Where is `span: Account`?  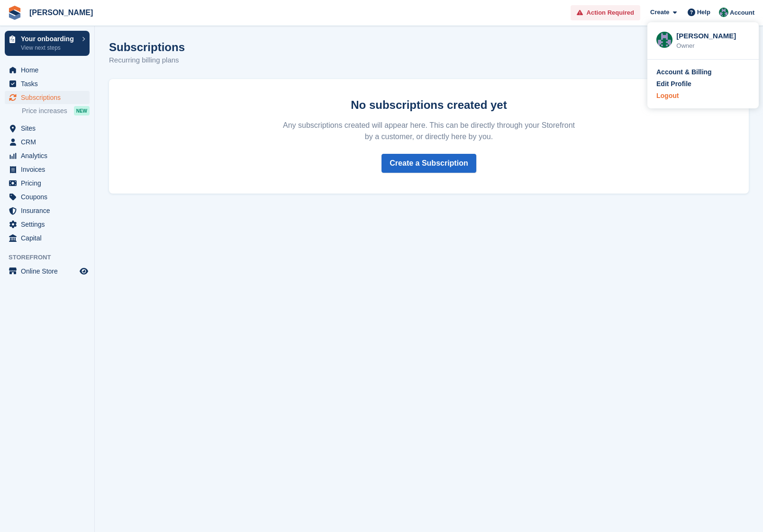
span: Account is located at coordinates (742, 13).